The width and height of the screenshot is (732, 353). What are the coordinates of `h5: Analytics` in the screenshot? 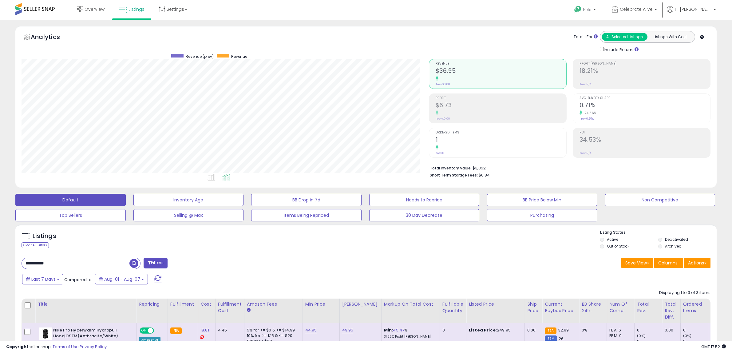 It's located at (51, 38).